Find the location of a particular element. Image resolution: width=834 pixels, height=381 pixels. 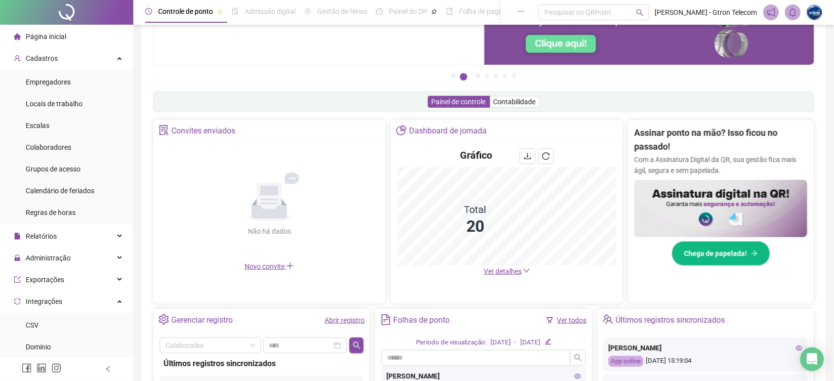

span: Página inicial is located at coordinates (46, 37).